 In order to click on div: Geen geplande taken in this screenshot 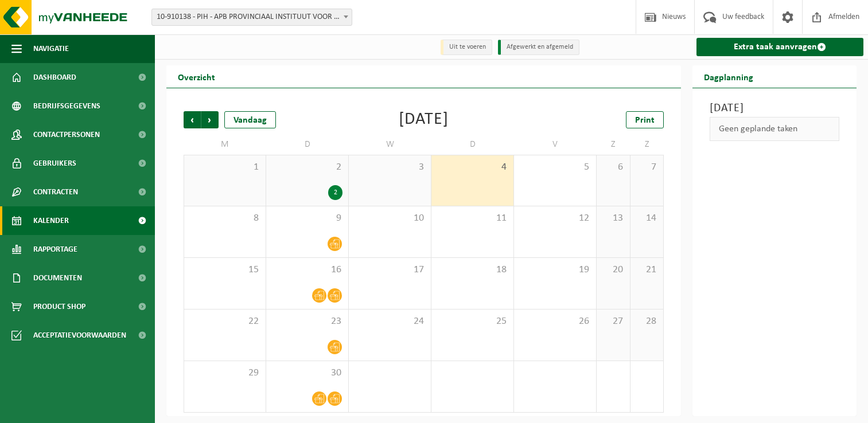, I will do `click(774, 129)`.